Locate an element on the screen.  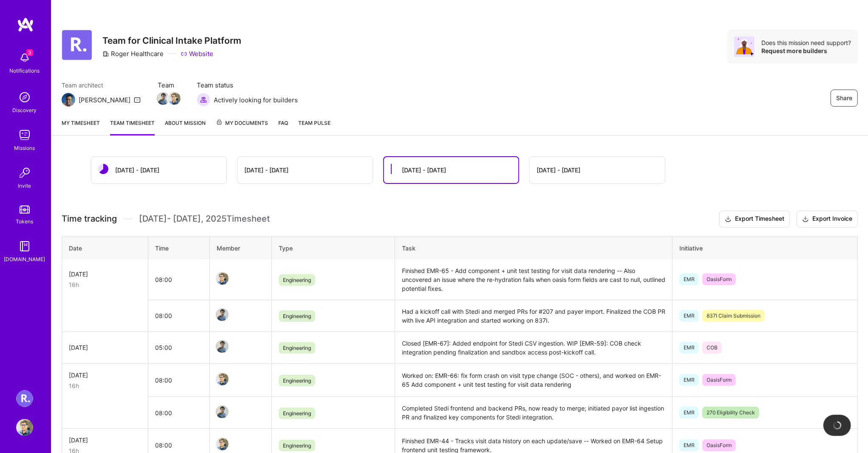
button: Export Invoice is located at coordinates (827, 219).